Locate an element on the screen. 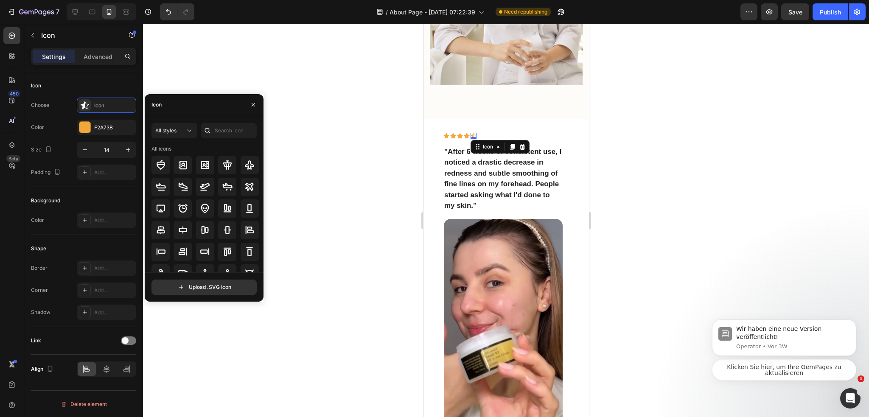 The image size is (869, 417). p: Message from Operator, sent Vor 3W is located at coordinates (94, 53).